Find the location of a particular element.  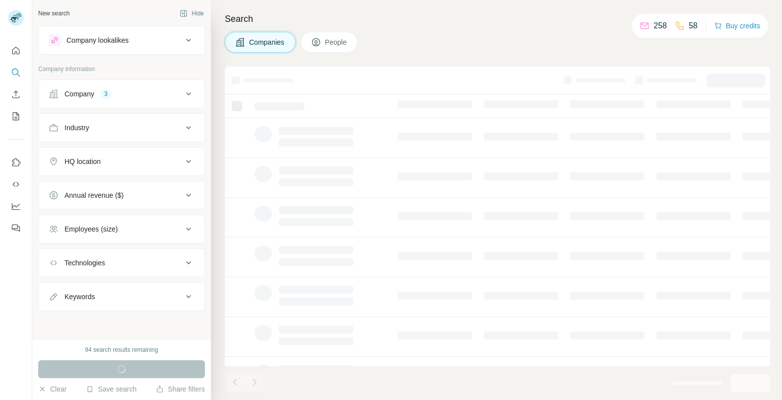

button: Keywords is located at coordinates (122, 296).